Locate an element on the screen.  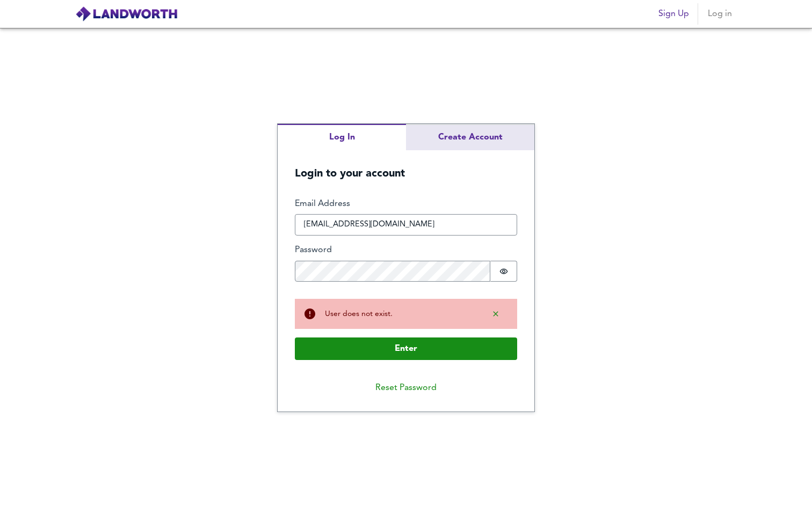
button: Enter is located at coordinates (406, 348).